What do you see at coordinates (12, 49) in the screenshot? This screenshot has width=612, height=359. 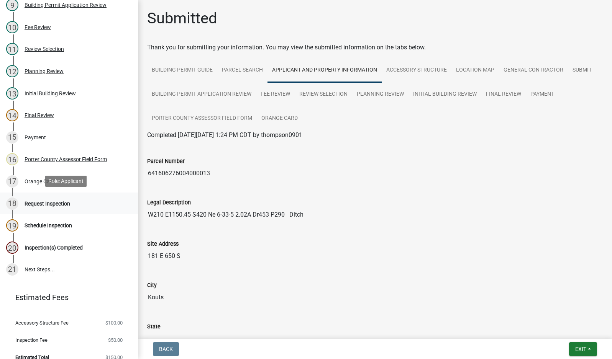 I see `div: 11` at bounding box center [12, 49].